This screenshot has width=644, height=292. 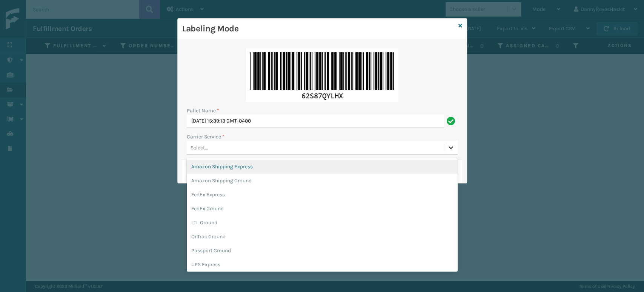 What do you see at coordinates (322, 236) in the screenshot?
I see `div: OnTrac Ground` at bounding box center [322, 236].